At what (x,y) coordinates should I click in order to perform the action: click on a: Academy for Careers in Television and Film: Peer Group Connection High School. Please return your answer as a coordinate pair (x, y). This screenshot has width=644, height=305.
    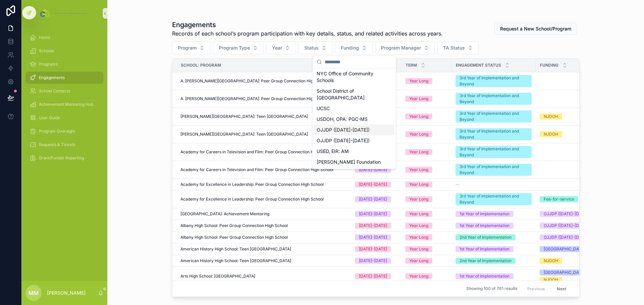
    Looking at the image, I should click on (263, 170).